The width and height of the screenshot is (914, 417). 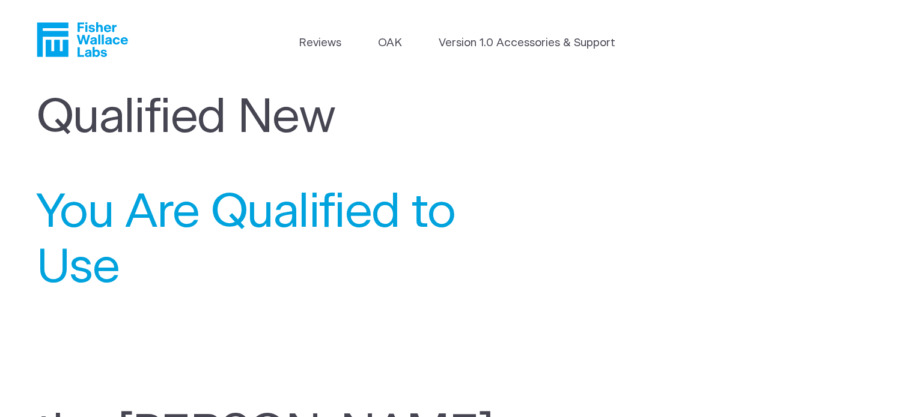 What do you see at coordinates (527, 43) in the screenshot?
I see `a: Version 1.0 Accessories & Support` at bounding box center [527, 43].